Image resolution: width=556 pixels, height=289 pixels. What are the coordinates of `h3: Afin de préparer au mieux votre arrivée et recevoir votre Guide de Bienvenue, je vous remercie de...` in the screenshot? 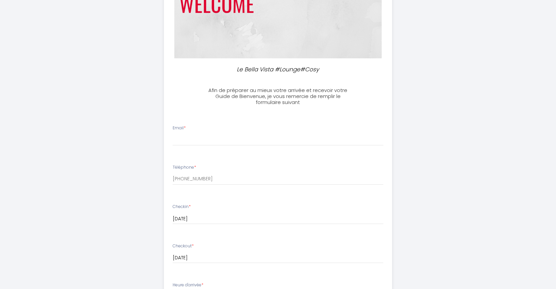 It's located at (278, 96).